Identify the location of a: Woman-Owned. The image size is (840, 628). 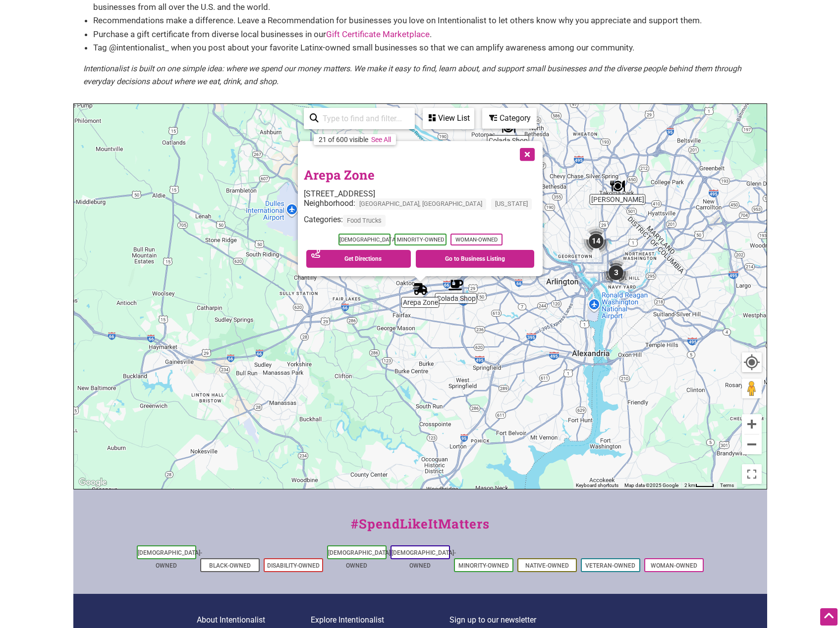
(673, 566).